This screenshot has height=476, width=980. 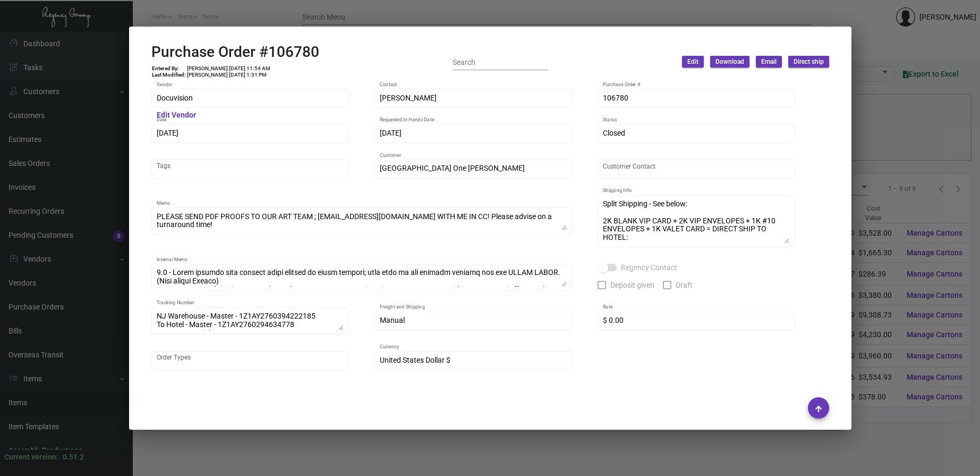 What do you see at coordinates (693, 61) in the screenshot?
I see `button: Edit` at bounding box center [693, 61].